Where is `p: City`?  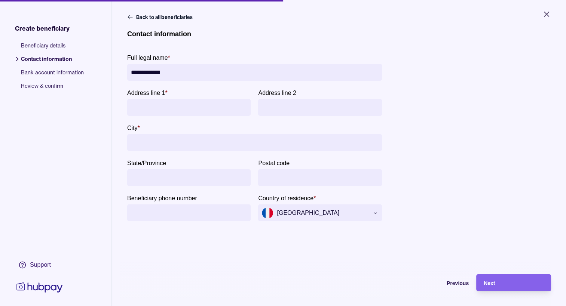
p: City is located at coordinates (132, 128).